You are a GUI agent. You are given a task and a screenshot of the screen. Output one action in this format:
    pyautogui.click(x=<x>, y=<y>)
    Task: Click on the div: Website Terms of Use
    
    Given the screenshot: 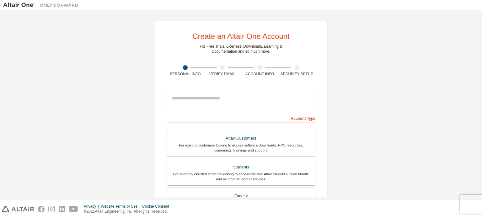 What is the action you would take?
    pyautogui.click(x=121, y=207)
    